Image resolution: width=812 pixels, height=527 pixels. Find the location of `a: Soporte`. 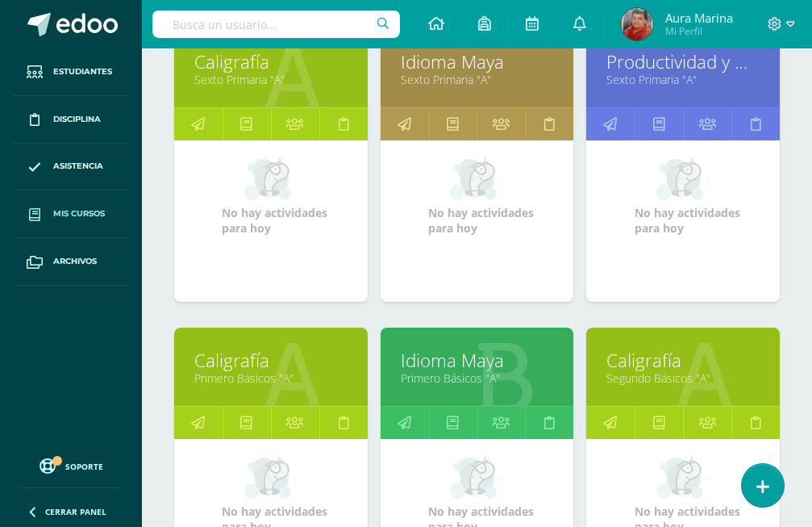

a: Soporte is located at coordinates (71, 465).